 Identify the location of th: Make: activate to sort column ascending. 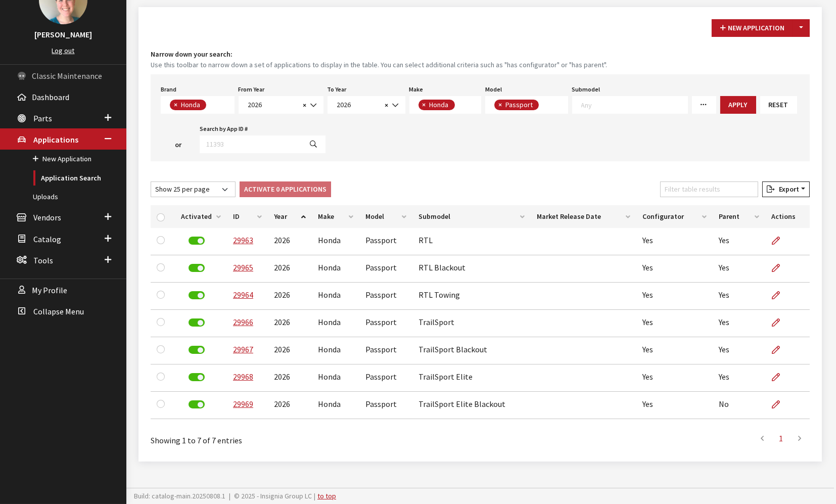
(336, 216).